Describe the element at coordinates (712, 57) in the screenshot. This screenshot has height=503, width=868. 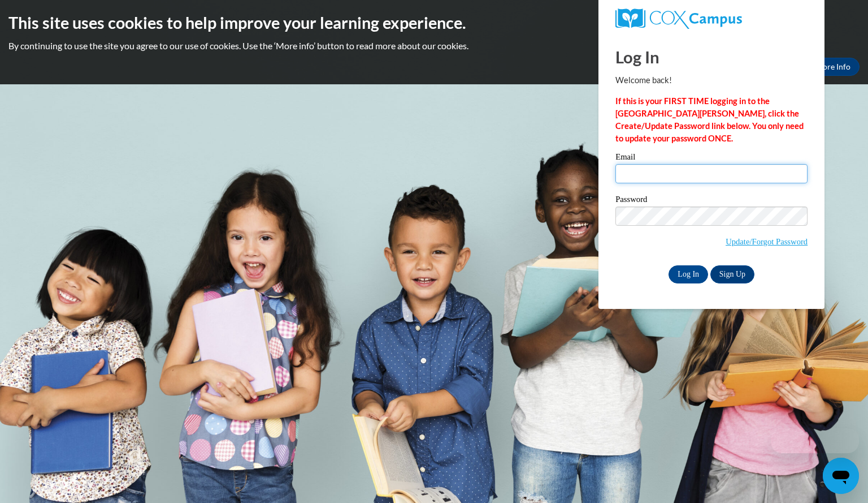
I see `h1: Log In` at that location.